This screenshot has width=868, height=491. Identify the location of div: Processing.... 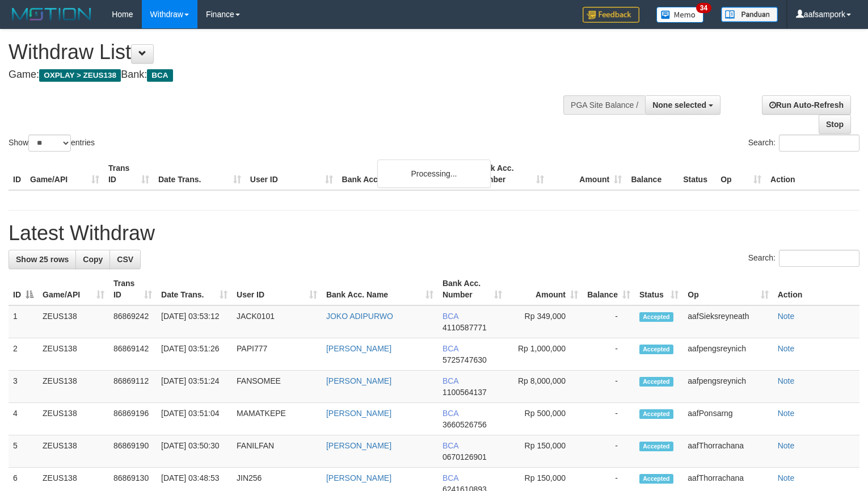
(434, 174).